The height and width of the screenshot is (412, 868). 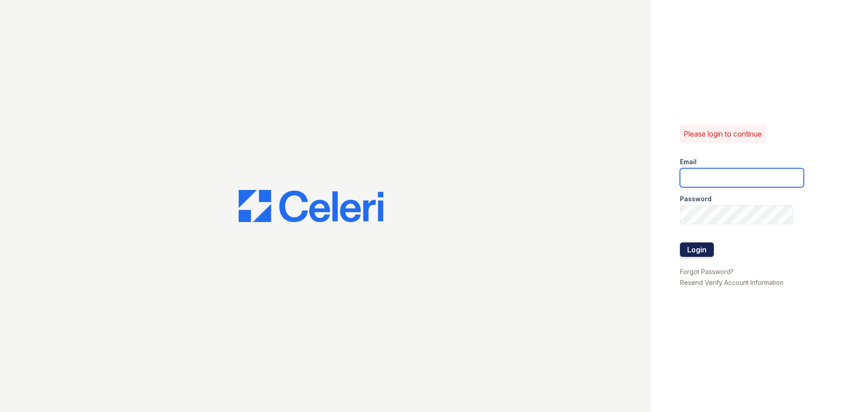 What do you see at coordinates (696, 199) in the screenshot?
I see `label: Password` at bounding box center [696, 199].